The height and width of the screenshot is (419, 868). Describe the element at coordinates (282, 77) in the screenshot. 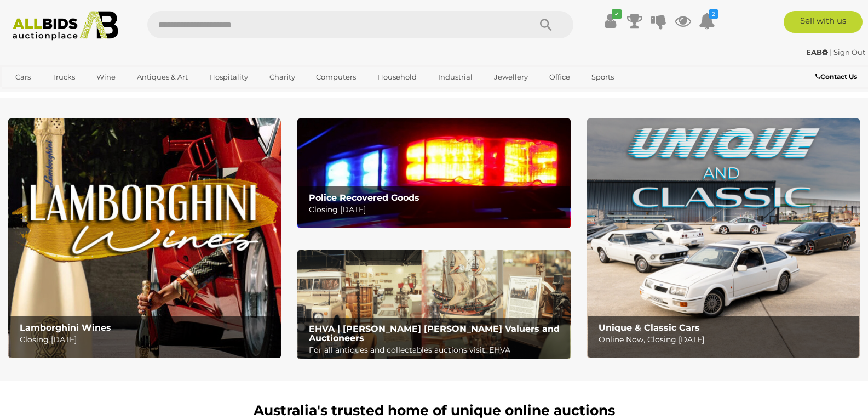

I see `a: Charity` at that location.